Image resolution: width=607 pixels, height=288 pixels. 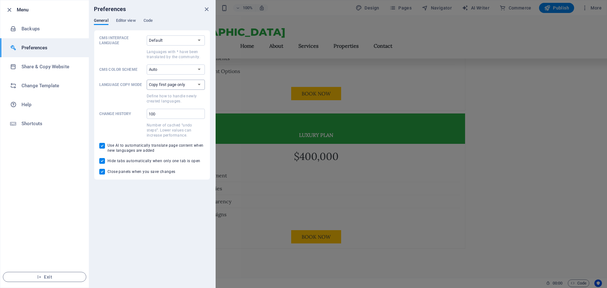 What do you see at coordinates (51, 105) in the screenshot?
I see `h6: Help` at bounding box center [51, 105].